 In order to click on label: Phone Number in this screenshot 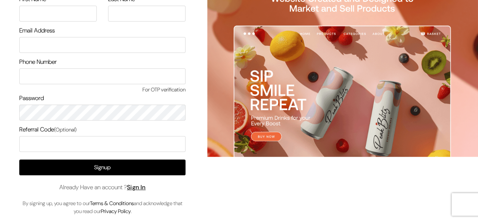, I will do `click(38, 62)`.